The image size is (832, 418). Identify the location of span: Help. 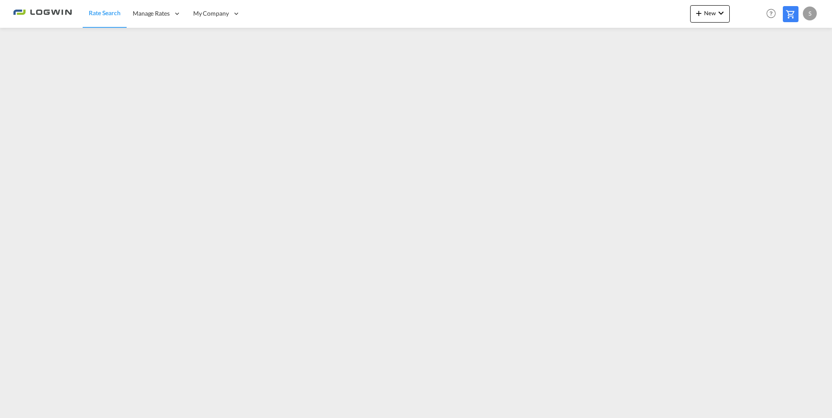
(771, 13).